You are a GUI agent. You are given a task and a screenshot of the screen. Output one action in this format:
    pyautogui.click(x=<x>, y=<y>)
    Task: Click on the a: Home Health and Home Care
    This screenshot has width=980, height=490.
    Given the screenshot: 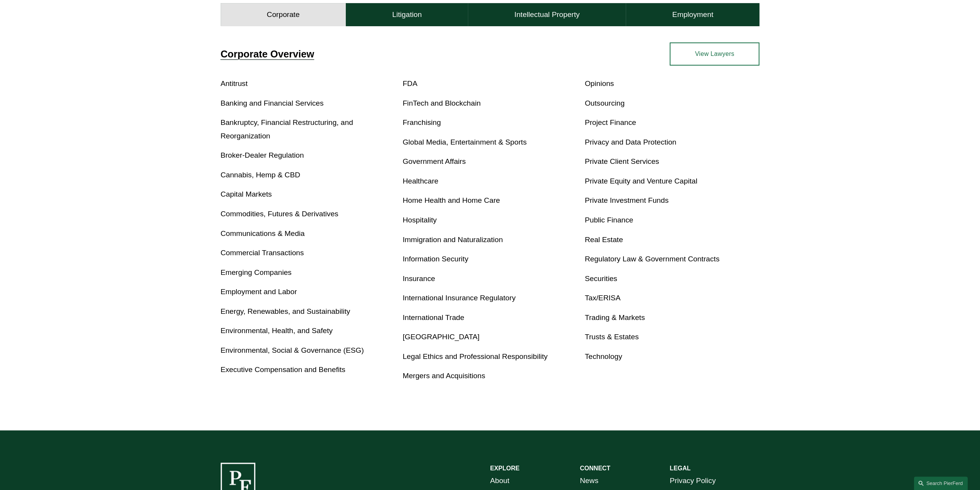 What is the action you would take?
    pyautogui.click(x=451, y=200)
    